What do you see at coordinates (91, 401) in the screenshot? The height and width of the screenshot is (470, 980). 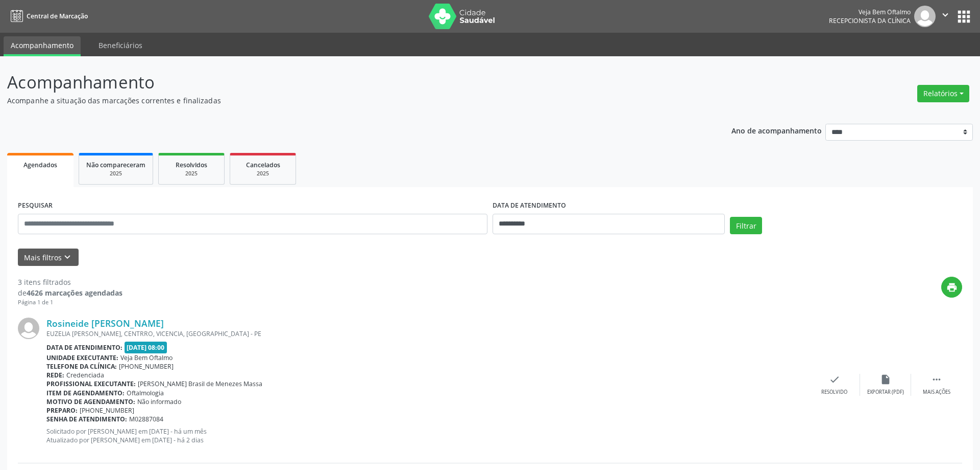 I see `b: Motivo de agendamento:` at bounding box center [91, 401].